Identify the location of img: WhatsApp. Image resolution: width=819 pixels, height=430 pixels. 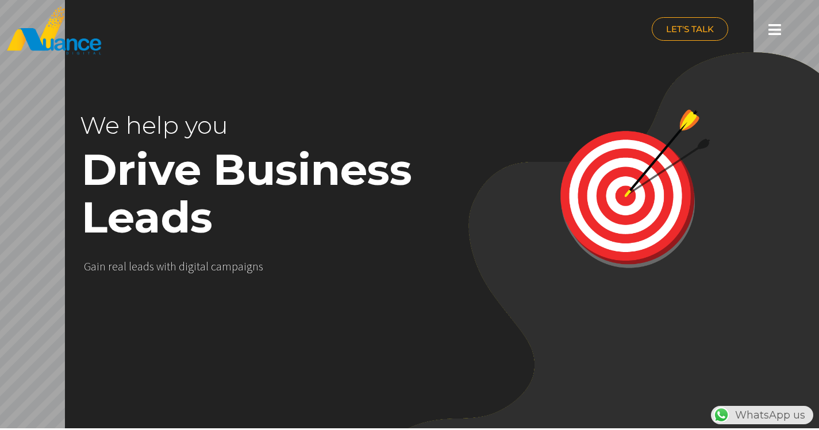
(721, 415).